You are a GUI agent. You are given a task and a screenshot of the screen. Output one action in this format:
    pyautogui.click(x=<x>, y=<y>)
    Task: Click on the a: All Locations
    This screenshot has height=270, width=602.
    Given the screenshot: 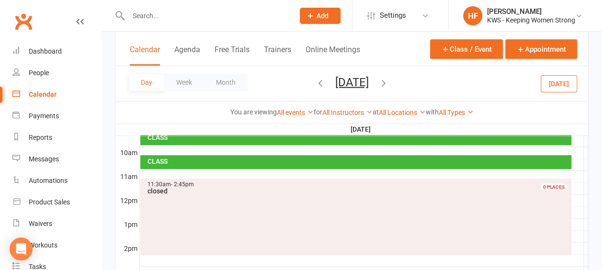 What is the action you would take?
    pyautogui.click(x=403, y=113)
    